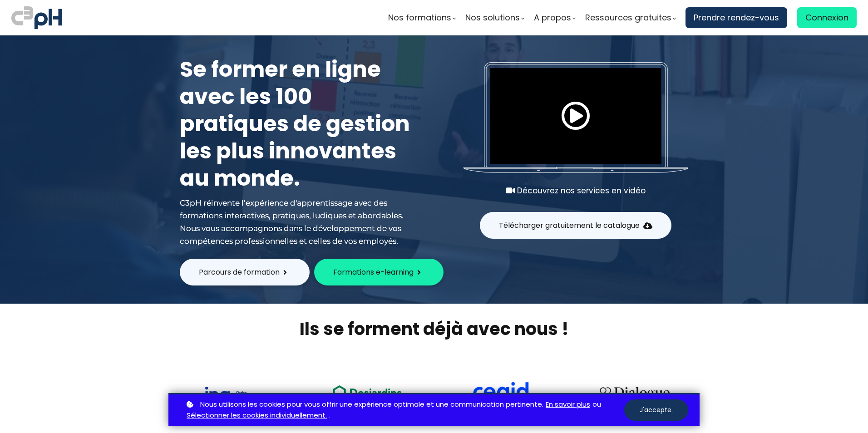 The width and height of the screenshot is (868, 433). Describe the element at coordinates (257, 416) in the screenshot. I see `a: Sélectionner les cookies individuellement.` at that location.